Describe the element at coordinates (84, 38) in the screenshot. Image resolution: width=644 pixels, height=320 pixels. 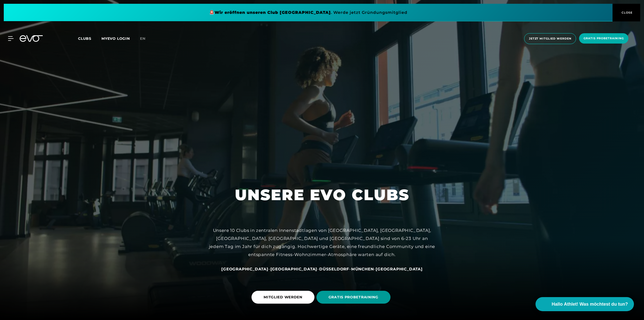
I see `span: Clubs` at that location.